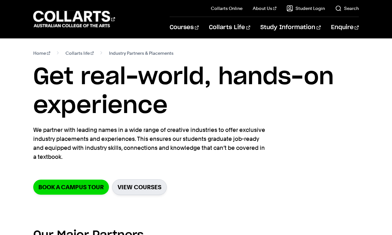  Describe the element at coordinates (71, 187) in the screenshot. I see `a: Book a Campus Tour` at that location.